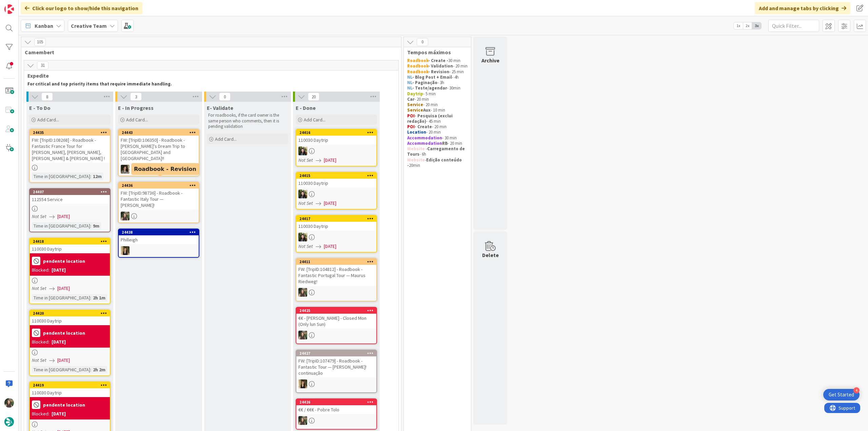 The image size is (868, 431). What do you see at coordinates (747, 26) in the screenshot?
I see `span: 2x` at bounding box center [747, 26].